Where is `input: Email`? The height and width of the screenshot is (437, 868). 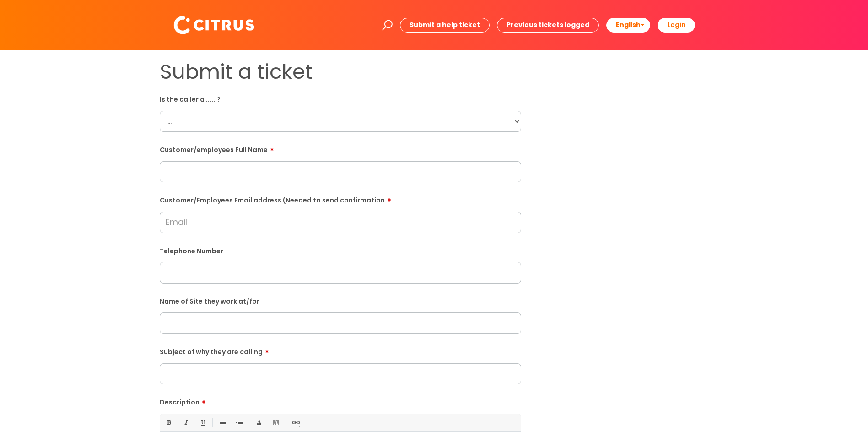
input: Email is located at coordinates (340, 222).